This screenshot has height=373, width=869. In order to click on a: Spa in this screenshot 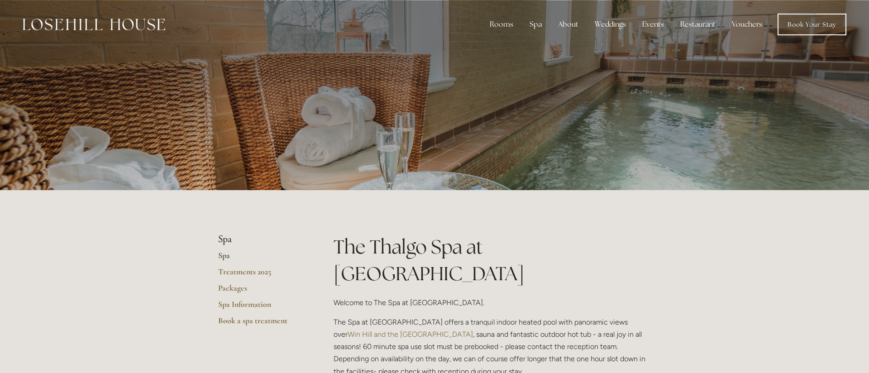, I will do `click(261, 258)`.